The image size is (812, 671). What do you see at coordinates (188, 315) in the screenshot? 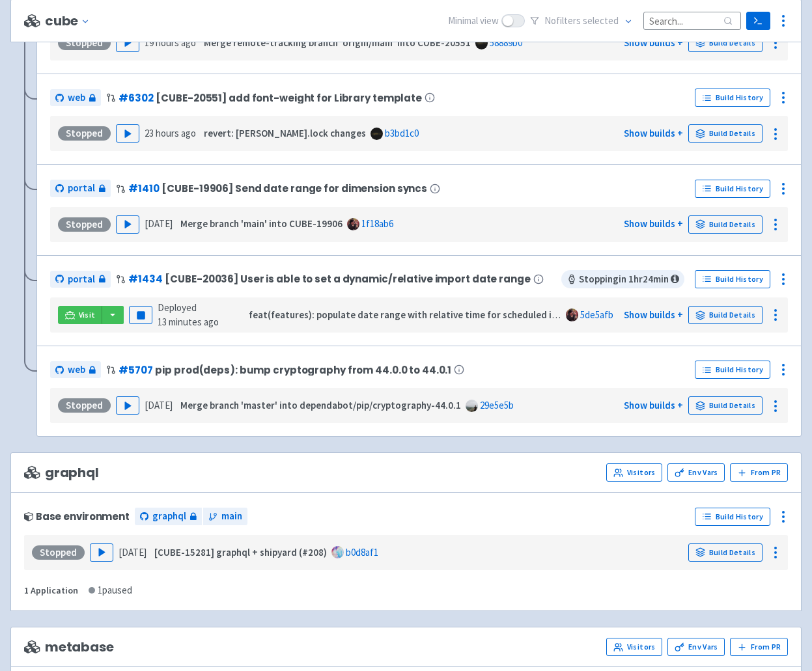
I see `span: Deployed` at bounding box center [188, 315].